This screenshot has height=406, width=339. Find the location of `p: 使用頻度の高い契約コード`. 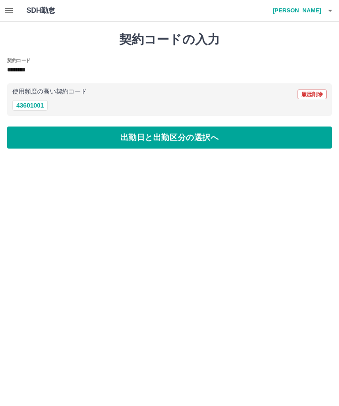

p: 使用頻度の高い契約コード is located at coordinates (49, 92).